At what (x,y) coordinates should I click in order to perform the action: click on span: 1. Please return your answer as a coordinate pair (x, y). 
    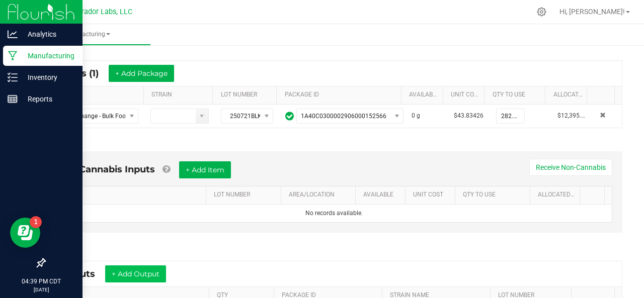
    Looking at the image, I should click on (6, 6).